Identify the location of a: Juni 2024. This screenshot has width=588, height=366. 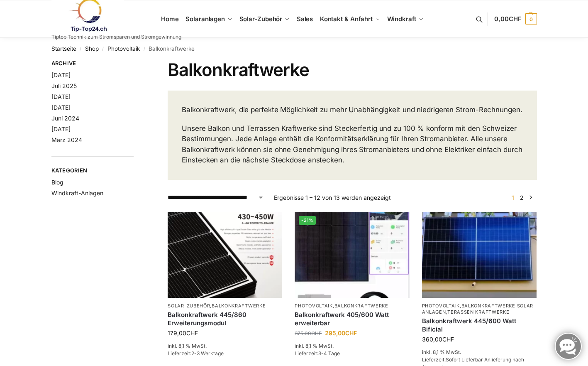
(65, 118).